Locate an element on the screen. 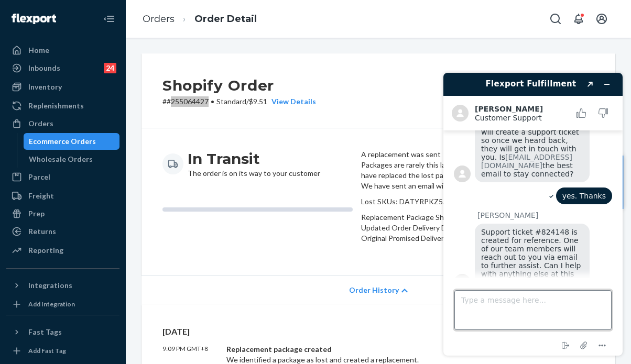 This screenshot has height=364, width=631. header: A replacement was sent is located at coordinates (477, 155).